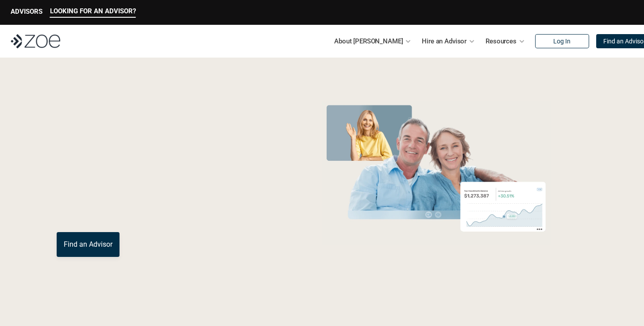 The image size is (644, 326). Describe the element at coordinates (501, 41) in the screenshot. I see `p: Resources` at that location.